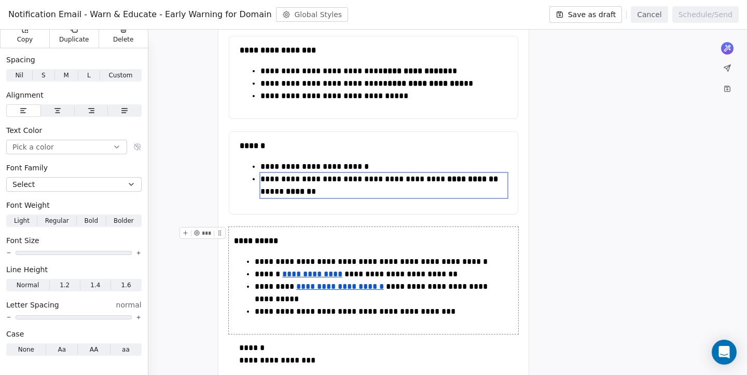  What do you see at coordinates (129, 305) in the screenshot?
I see `span: normal` at bounding box center [129, 305].